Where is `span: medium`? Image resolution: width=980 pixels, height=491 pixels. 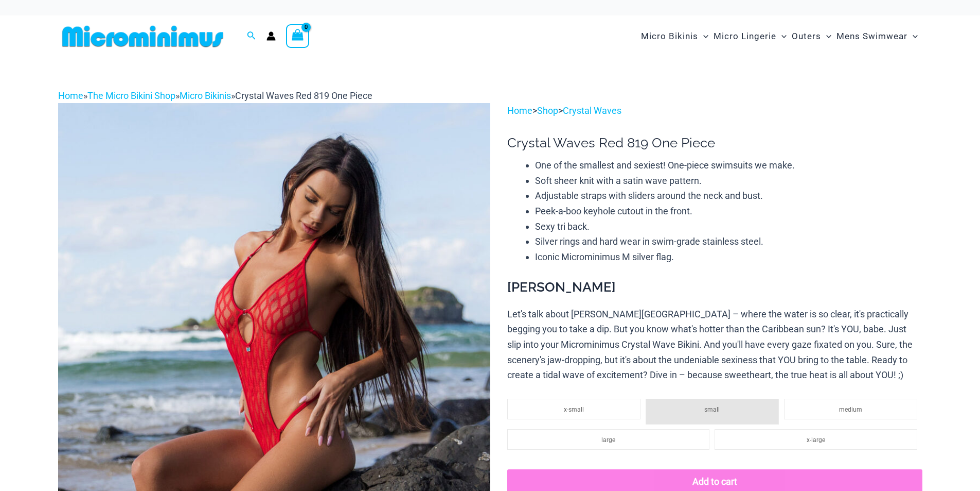 span: medium is located at coordinates (851, 409).